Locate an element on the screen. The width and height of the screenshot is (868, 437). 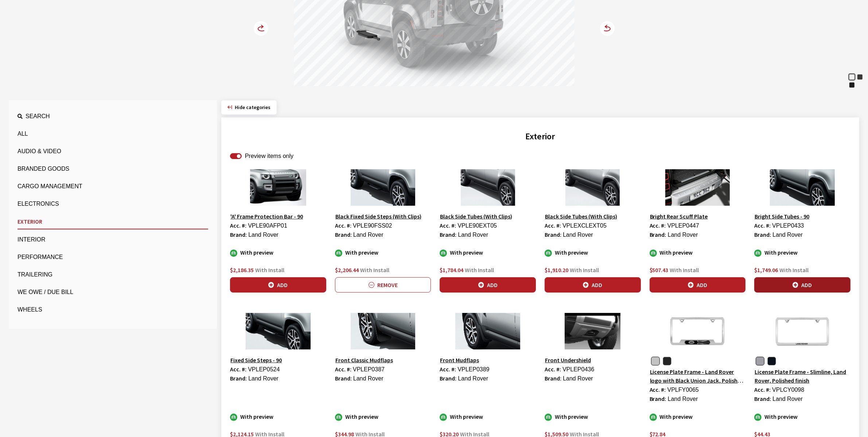
span: $2,206.44 is located at coordinates (346, 270).